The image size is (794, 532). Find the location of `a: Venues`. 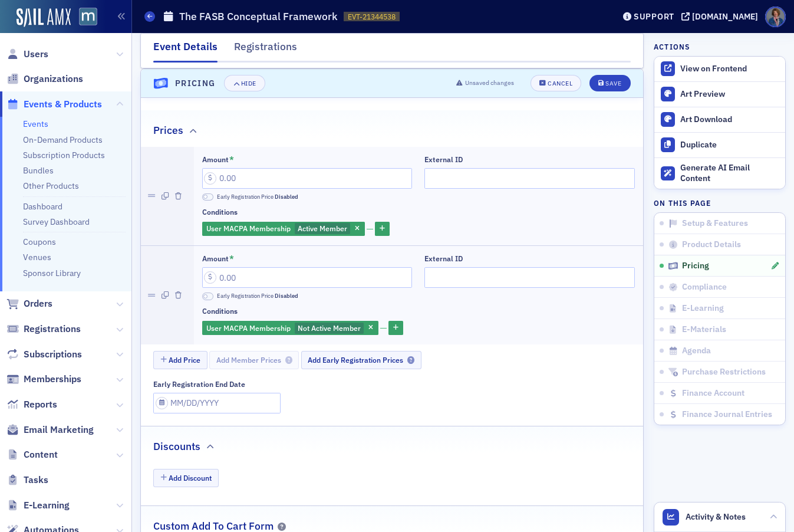

a: Venues is located at coordinates (37, 257).